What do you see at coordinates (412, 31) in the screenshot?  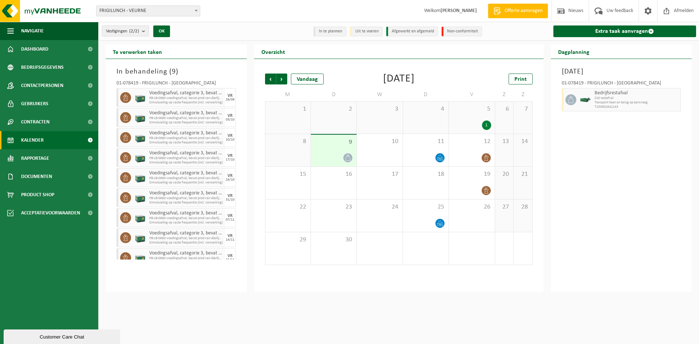 I see `li: Afgewerkt en afgemeld` at bounding box center [412, 31].